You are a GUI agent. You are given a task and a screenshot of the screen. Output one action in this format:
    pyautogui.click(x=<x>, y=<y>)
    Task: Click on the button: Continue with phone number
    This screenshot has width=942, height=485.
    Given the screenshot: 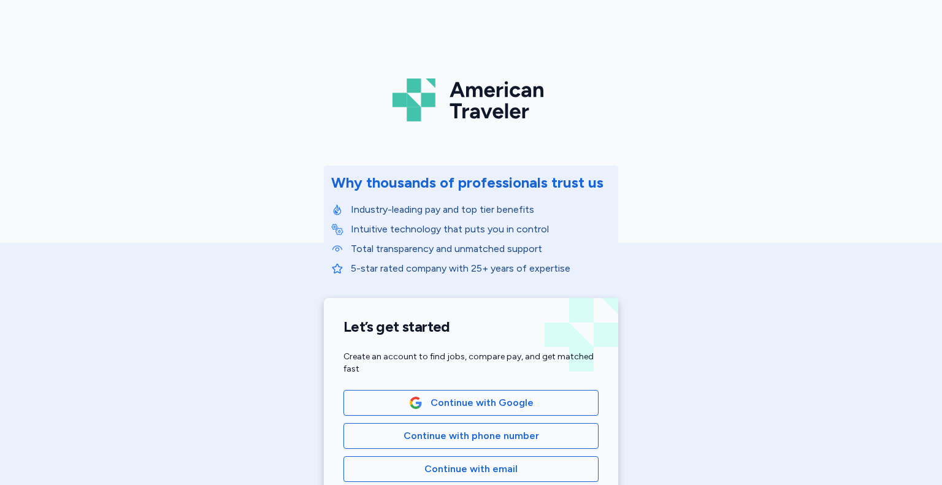 What is the action you would take?
    pyautogui.click(x=471, y=436)
    